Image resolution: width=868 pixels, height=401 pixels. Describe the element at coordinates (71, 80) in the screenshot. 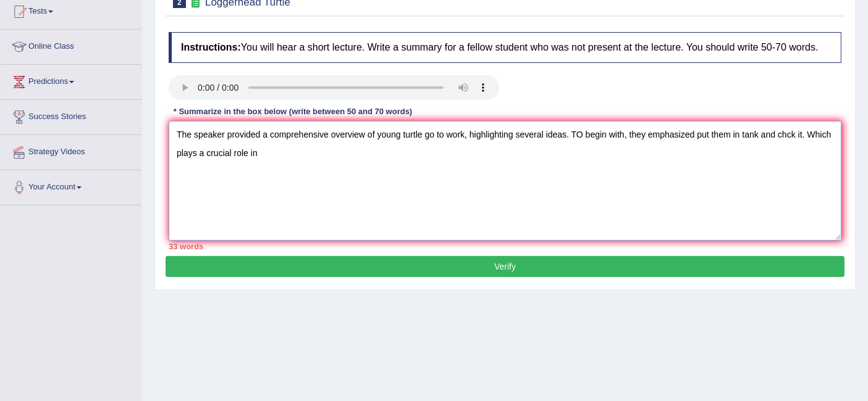

I see `a: Predictions` at that location.